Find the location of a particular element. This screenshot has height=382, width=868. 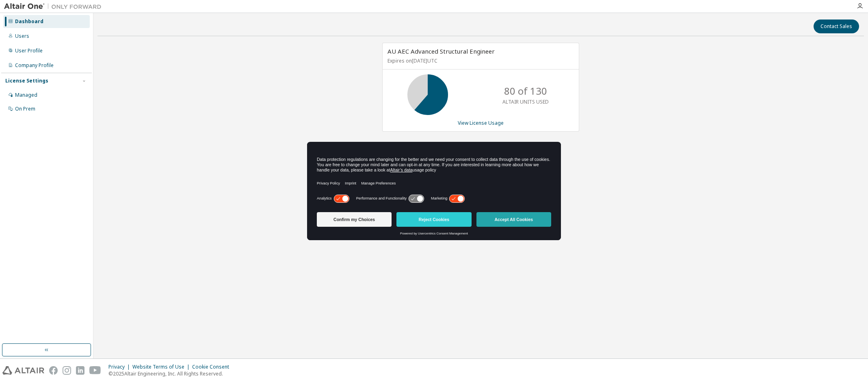

div: Managed is located at coordinates (26, 95).